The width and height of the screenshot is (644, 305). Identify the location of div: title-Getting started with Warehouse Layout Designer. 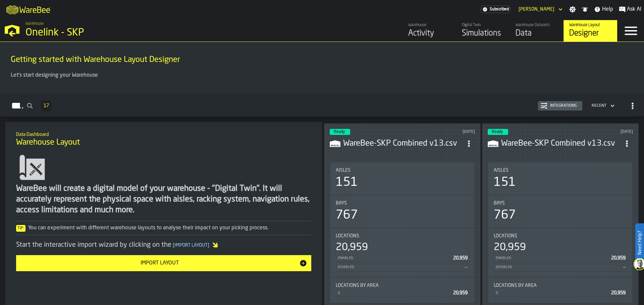
(322, 59).